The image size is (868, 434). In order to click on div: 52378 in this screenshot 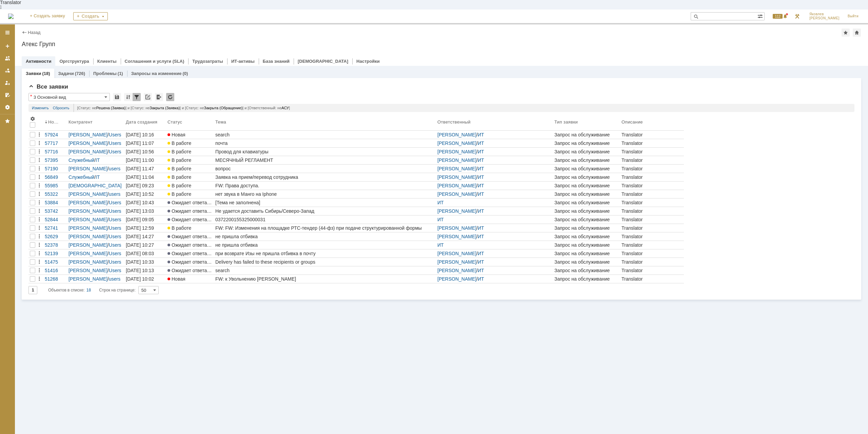, I will do `click(55, 244)`.